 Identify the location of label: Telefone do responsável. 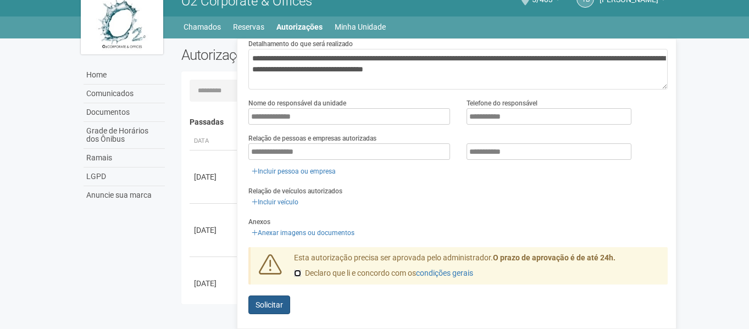
(502, 103).